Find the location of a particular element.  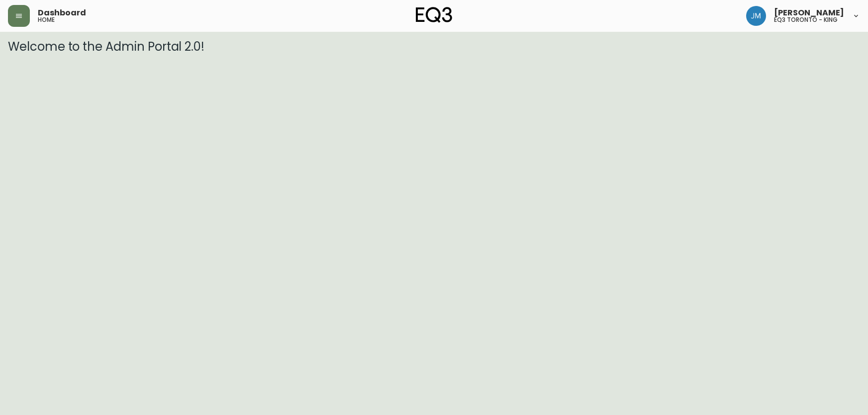

span: Dashboard is located at coordinates (61, 13).